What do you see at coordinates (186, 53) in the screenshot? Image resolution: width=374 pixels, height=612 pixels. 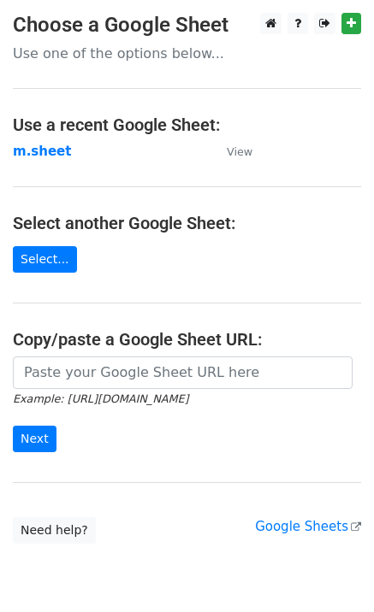 I see `p: Use one of the options below...` at bounding box center [186, 53].